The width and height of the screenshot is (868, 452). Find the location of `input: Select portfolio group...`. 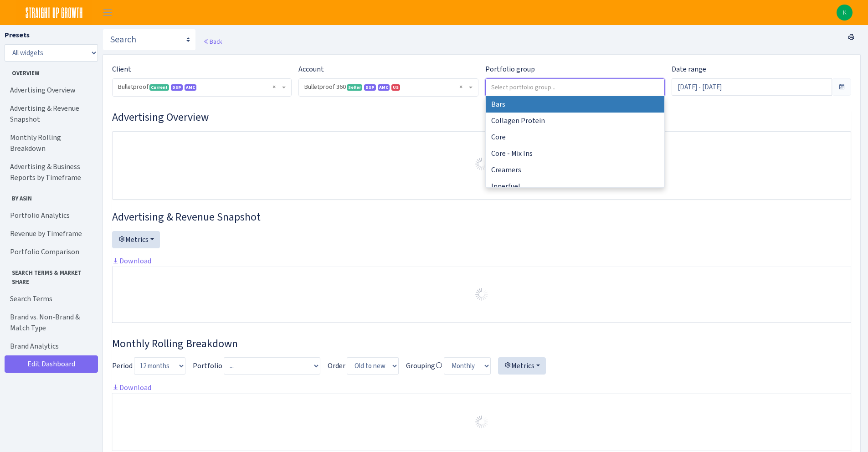

input: Select portfolio group... is located at coordinates (575, 87).